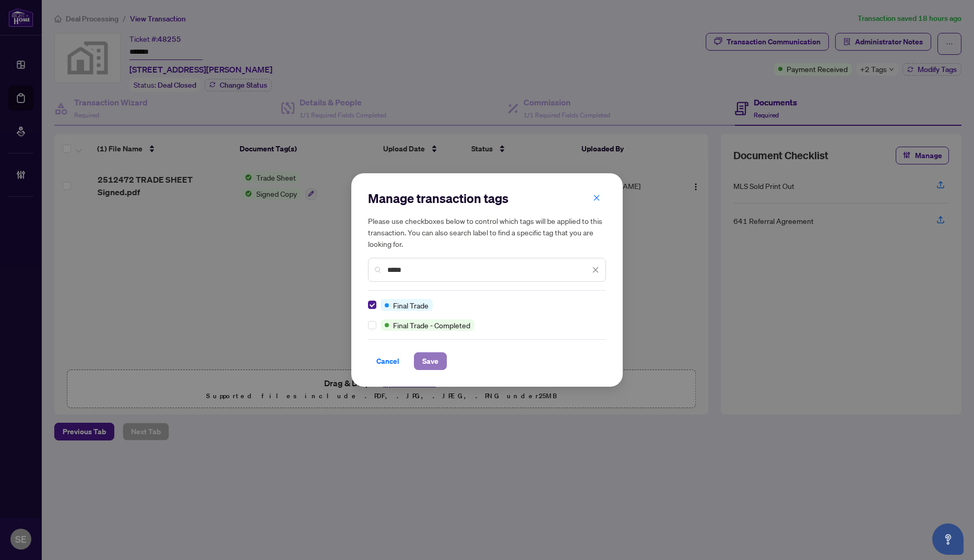 Image resolution: width=974 pixels, height=560 pixels. I want to click on h2: Manage transaction tags, so click(487, 199).